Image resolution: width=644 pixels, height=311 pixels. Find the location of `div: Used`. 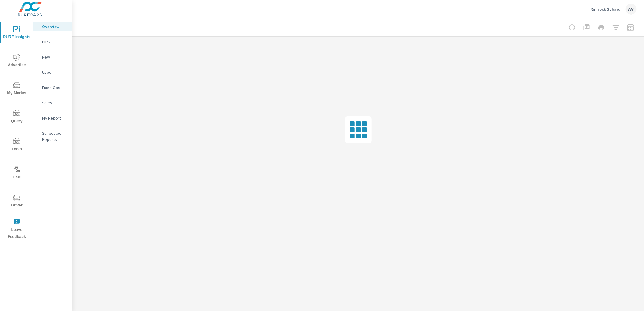

div: Used is located at coordinates (53, 72).